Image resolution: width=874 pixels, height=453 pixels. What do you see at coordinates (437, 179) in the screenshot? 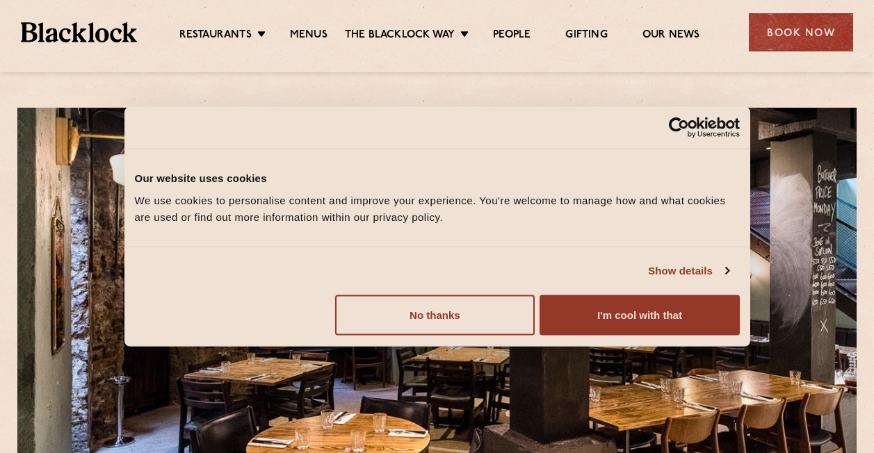
I see `div: Our website uses cookies` at bounding box center [437, 179].